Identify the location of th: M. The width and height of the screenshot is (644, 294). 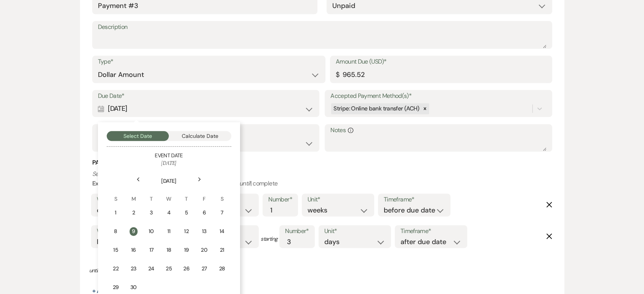
(134, 195).